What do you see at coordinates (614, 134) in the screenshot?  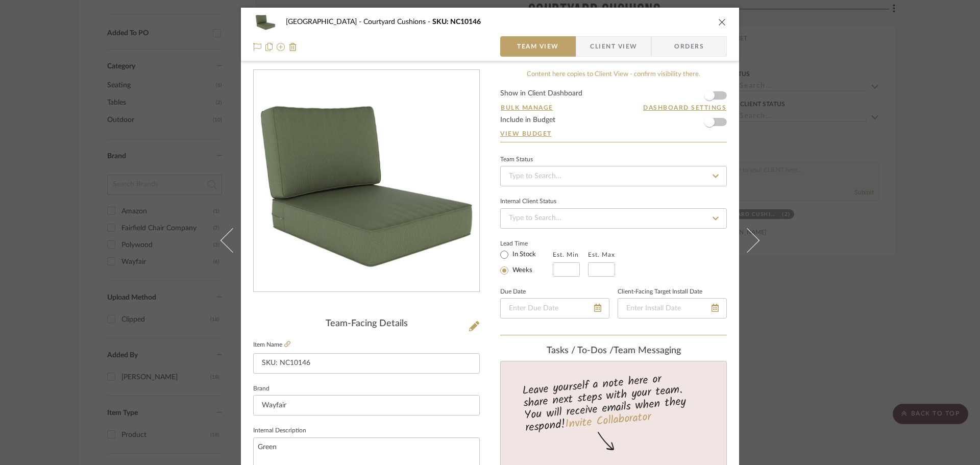 I see `a: View Budget` at bounding box center [614, 134].